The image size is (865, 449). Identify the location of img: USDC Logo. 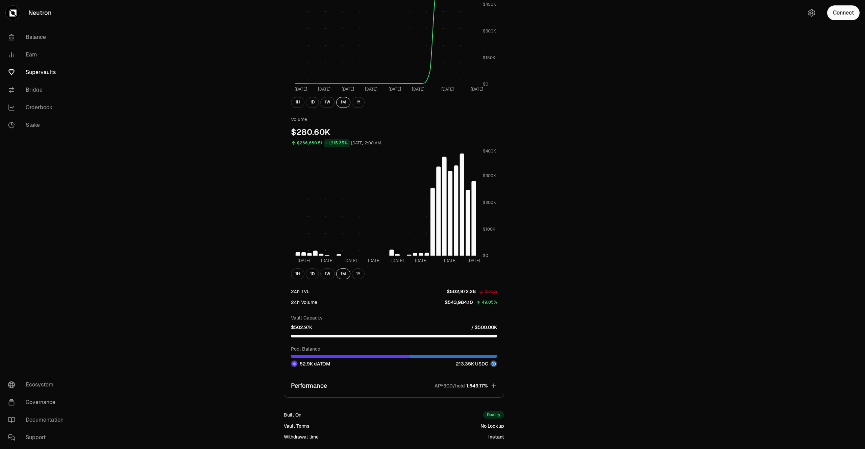
(494, 364).